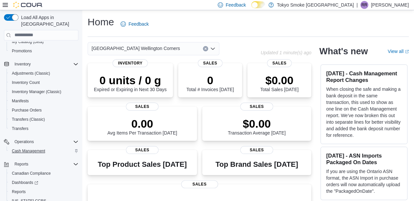 The image size is (414, 201). I want to click on p: 0.00, so click(142, 124).